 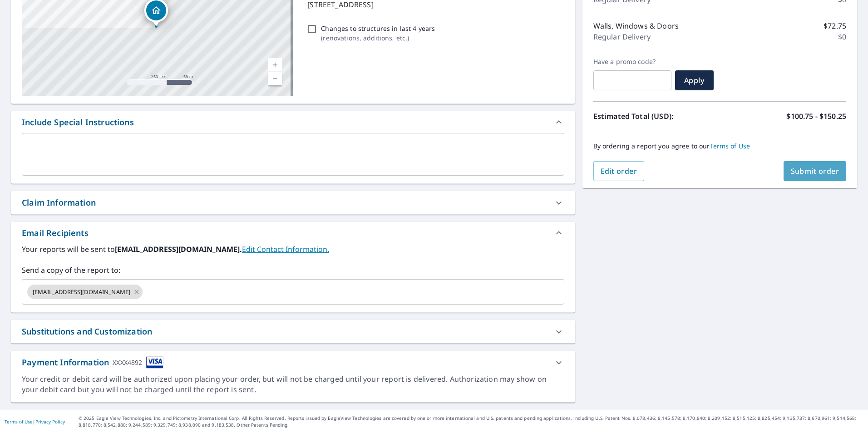 I want to click on div: Your credit or debit card will be authorized upon placing your order, but will not be charged unt..., so click(x=293, y=385).